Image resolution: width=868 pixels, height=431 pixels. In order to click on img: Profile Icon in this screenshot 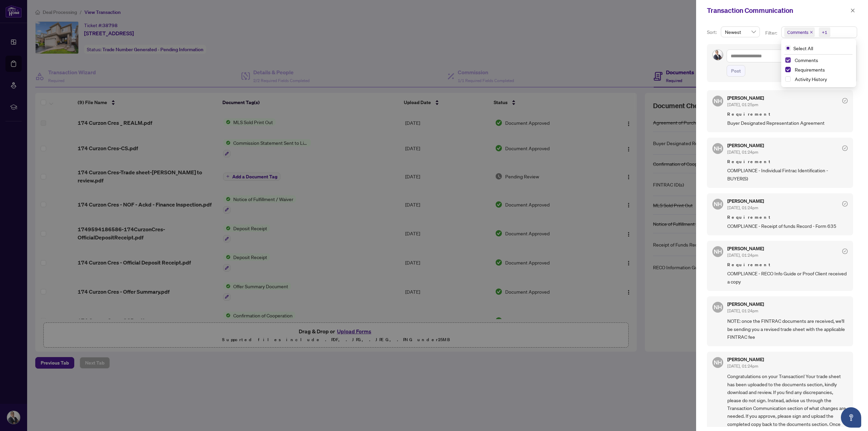, I will do `click(718, 55)`.